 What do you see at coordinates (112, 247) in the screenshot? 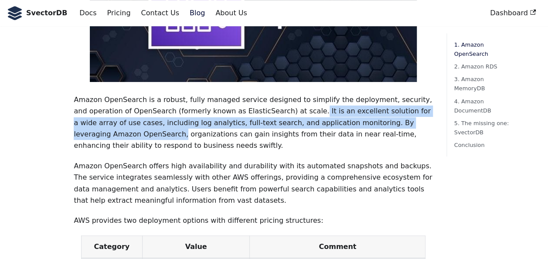
I see `th: Category` at bounding box center [112, 247].